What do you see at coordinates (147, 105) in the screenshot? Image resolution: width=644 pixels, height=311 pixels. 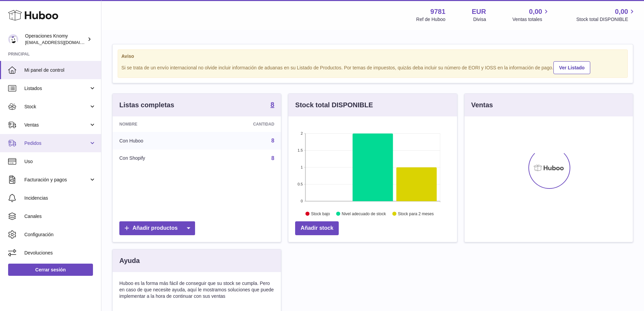 I see `h3: Listas completas` at bounding box center [147, 105].